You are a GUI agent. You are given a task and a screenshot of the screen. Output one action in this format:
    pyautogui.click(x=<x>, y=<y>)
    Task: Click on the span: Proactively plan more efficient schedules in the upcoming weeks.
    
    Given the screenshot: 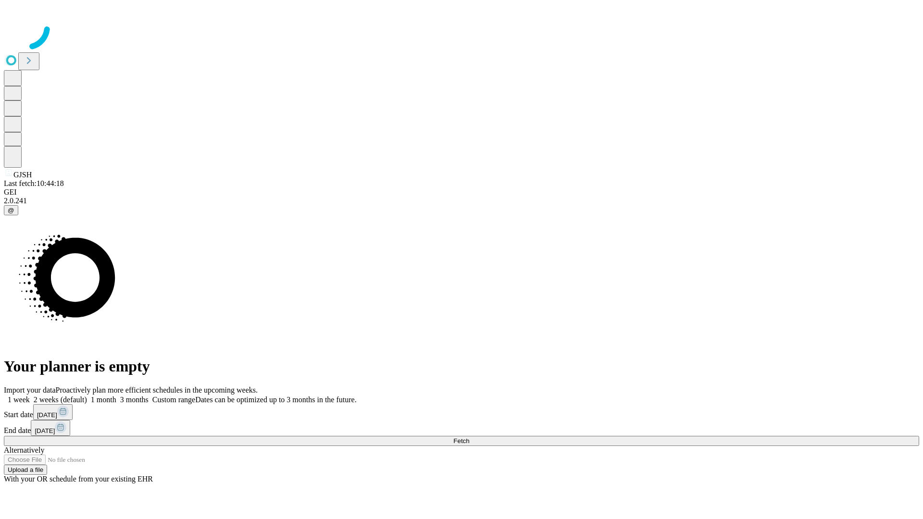 What is the action you would take?
    pyautogui.click(x=157, y=390)
    